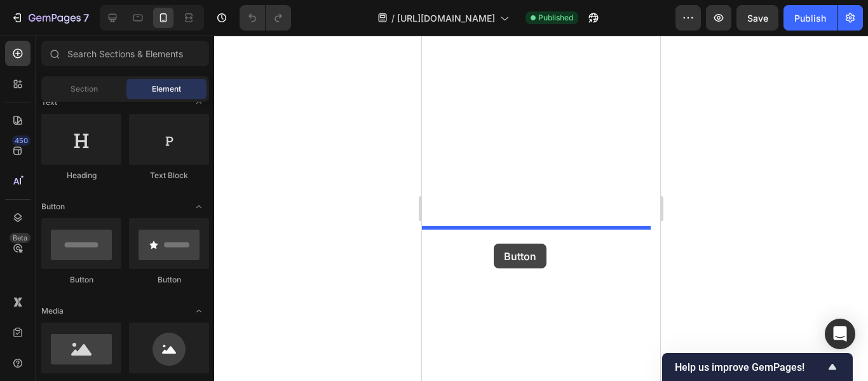  I want to click on div: Publish, so click(811, 18).